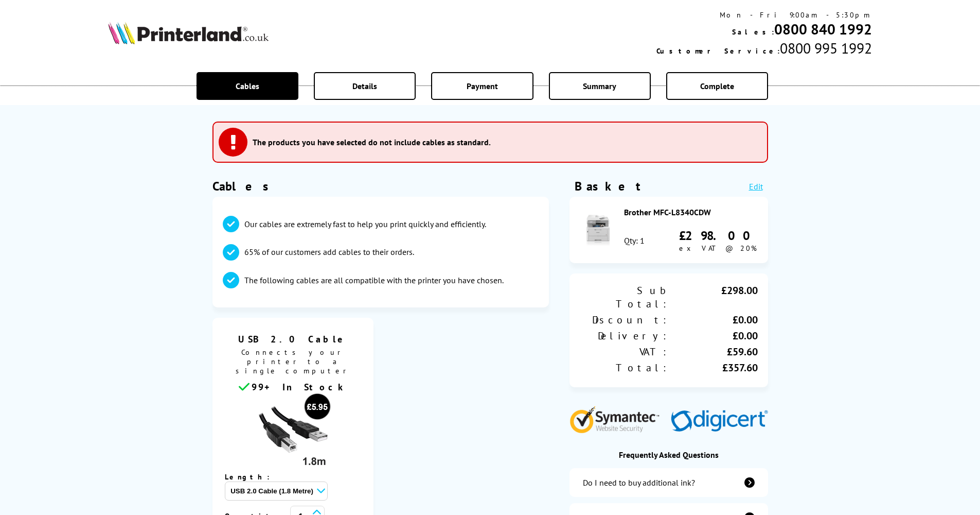 This screenshot has width=980, height=515. What do you see at coordinates (371, 142) in the screenshot?
I see `h3: The products you have selected do not include cables as standard.` at bounding box center [371, 142].